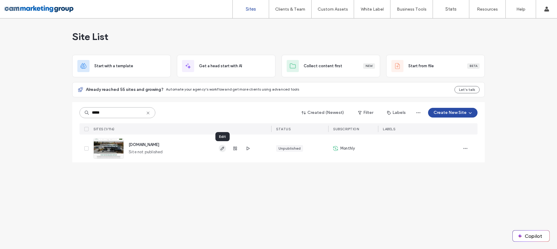 Image resolution: width=557 pixels, height=249 pixels. I want to click on span: Get a head start with AI, so click(221, 66).